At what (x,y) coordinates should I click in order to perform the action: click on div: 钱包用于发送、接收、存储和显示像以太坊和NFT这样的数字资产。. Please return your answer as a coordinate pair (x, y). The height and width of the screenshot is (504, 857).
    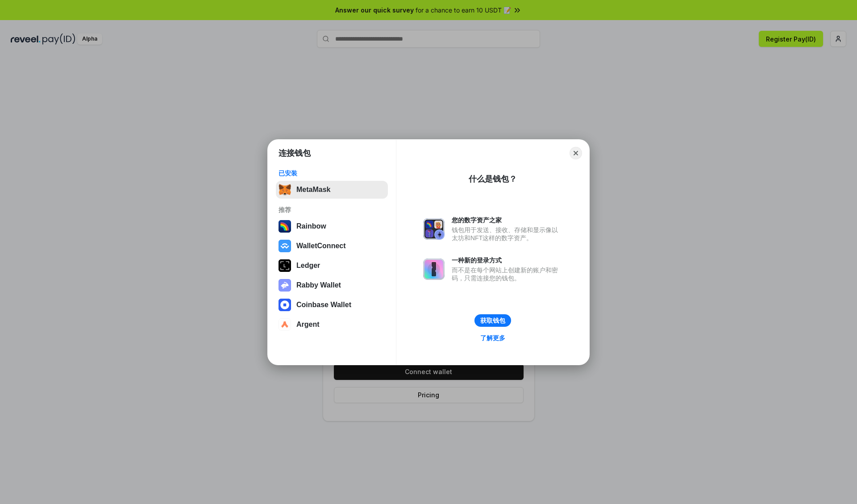
    Looking at the image, I should click on (507, 234).